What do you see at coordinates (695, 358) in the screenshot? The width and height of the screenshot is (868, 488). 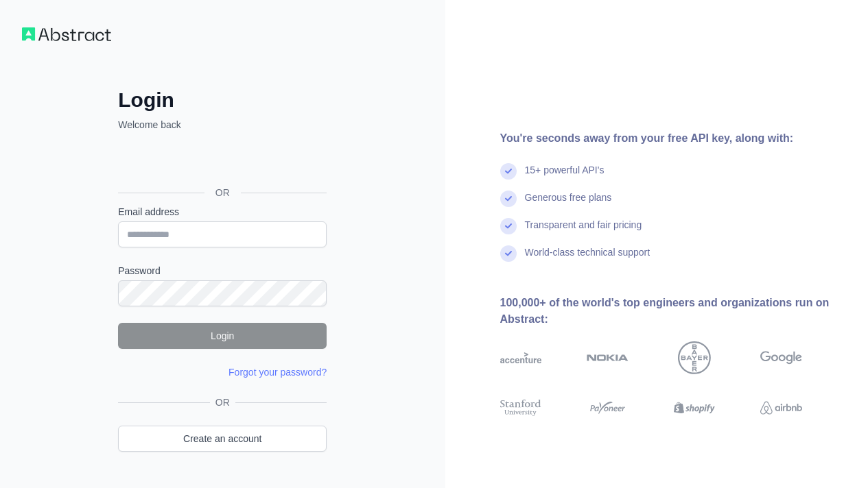 I see `img: bayer` at bounding box center [695, 358].